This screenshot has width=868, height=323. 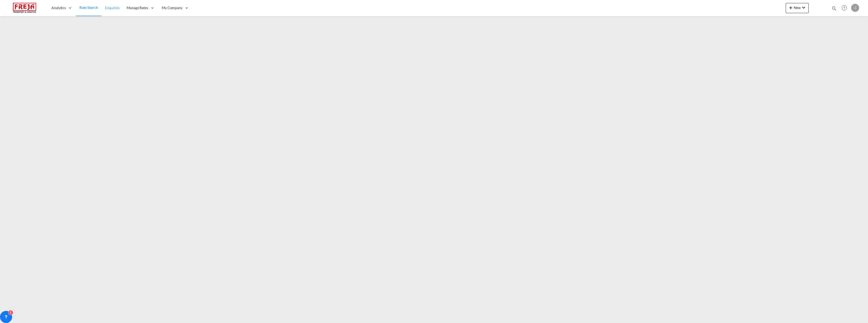 I want to click on span: Analytics, so click(x=59, y=8).